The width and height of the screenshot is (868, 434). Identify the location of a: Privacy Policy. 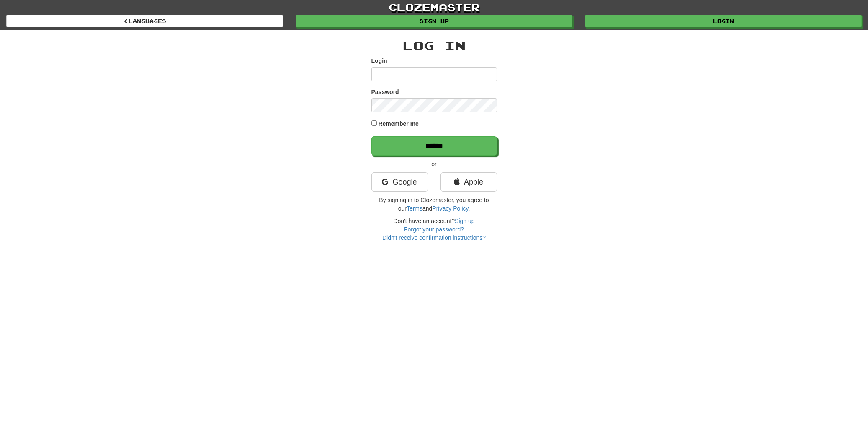
(450, 208).